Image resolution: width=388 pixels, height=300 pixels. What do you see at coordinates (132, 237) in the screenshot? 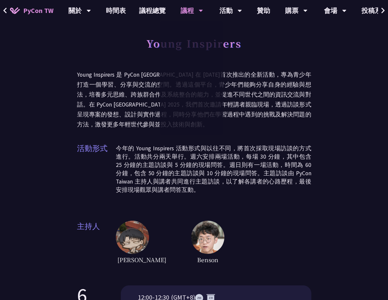
I see `img: host1.6ba46fc.jpg` at bounding box center [132, 237].